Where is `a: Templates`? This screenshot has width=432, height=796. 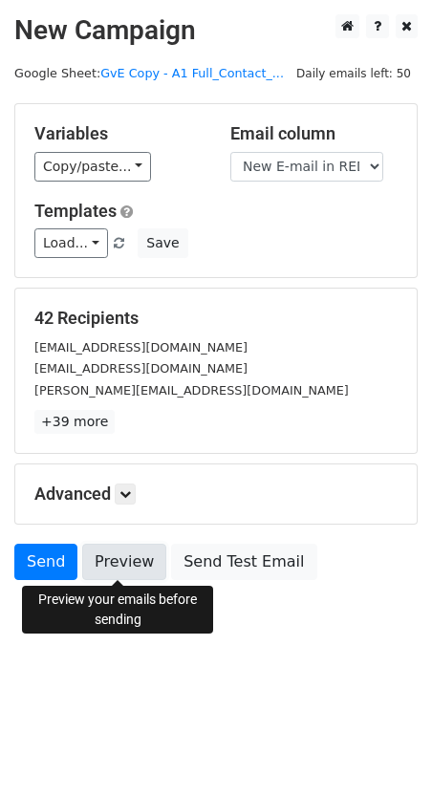 a: Templates is located at coordinates (75, 210).